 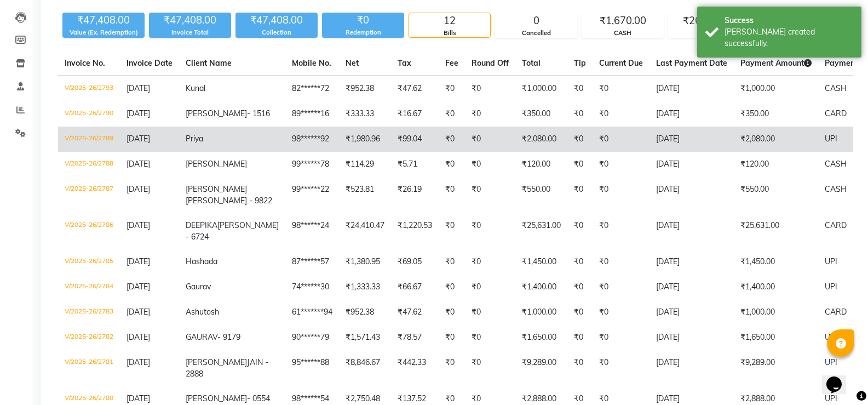 I want to click on span: Net, so click(x=352, y=63).